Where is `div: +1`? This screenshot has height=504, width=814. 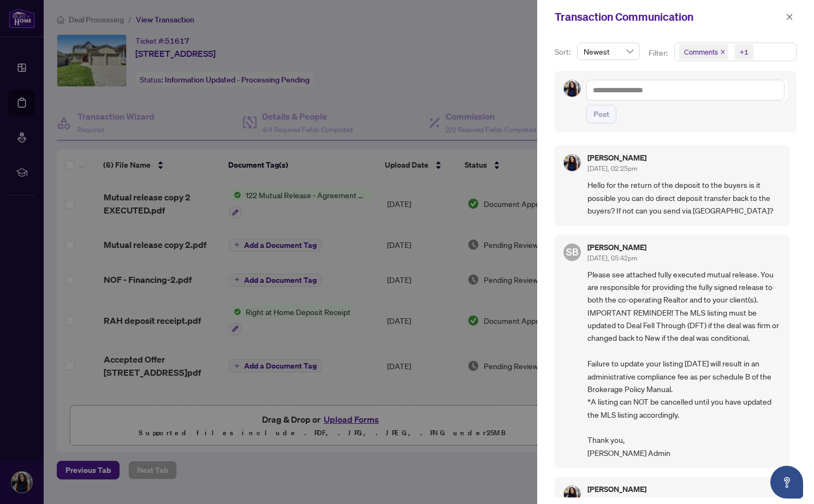
div: +1 is located at coordinates (744, 52).